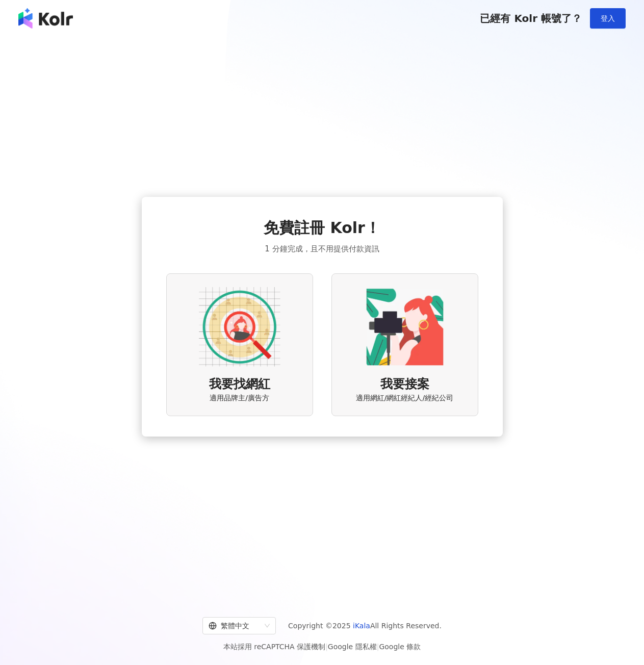 The height and width of the screenshot is (665, 644). What do you see at coordinates (362, 626) in the screenshot?
I see `a: iKala` at bounding box center [362, 626].